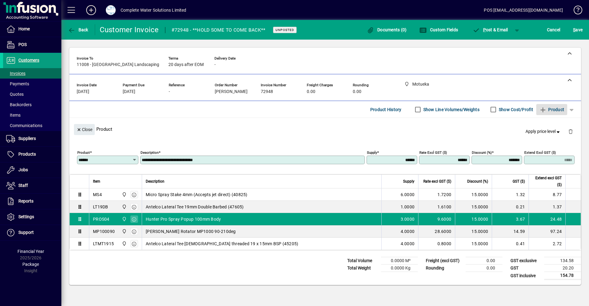 The width and height of the screenshot is (589, 306). I want to click on span: Support, so click(26, 232).